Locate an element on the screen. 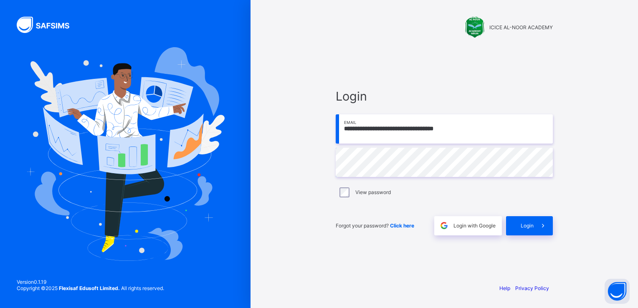 The height and width of the screenshot is (308, 638). img: SAFSIMS Logo is located at coordinates (48, 25).